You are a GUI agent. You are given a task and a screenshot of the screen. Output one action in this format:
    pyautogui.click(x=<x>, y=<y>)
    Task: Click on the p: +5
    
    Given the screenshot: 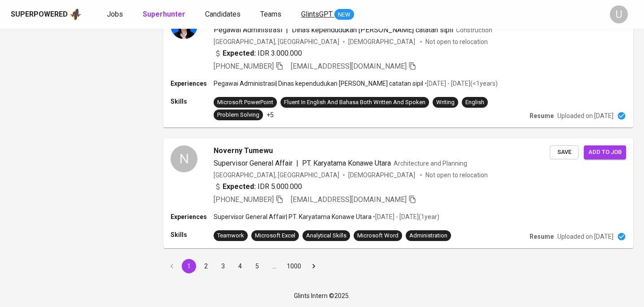 What is the action you would take?
    pyautogui.click(x=270, y=115)
    